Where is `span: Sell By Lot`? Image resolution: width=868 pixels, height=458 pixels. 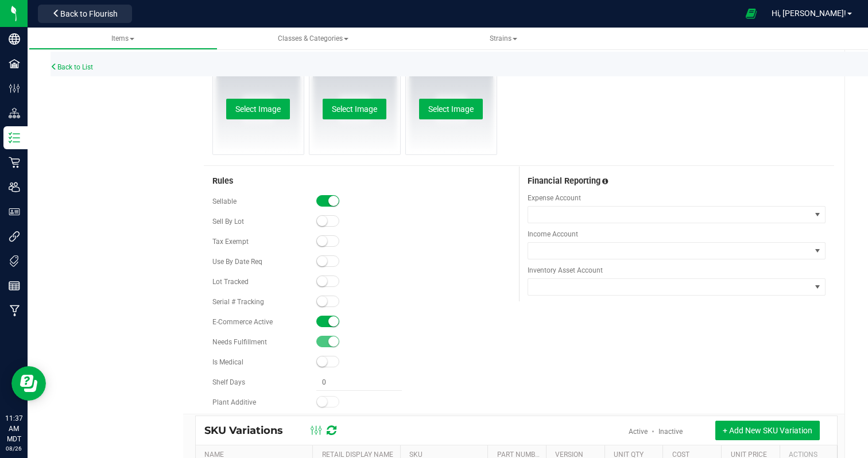
span: Sell By Lot is located at coordinates (228, 222).